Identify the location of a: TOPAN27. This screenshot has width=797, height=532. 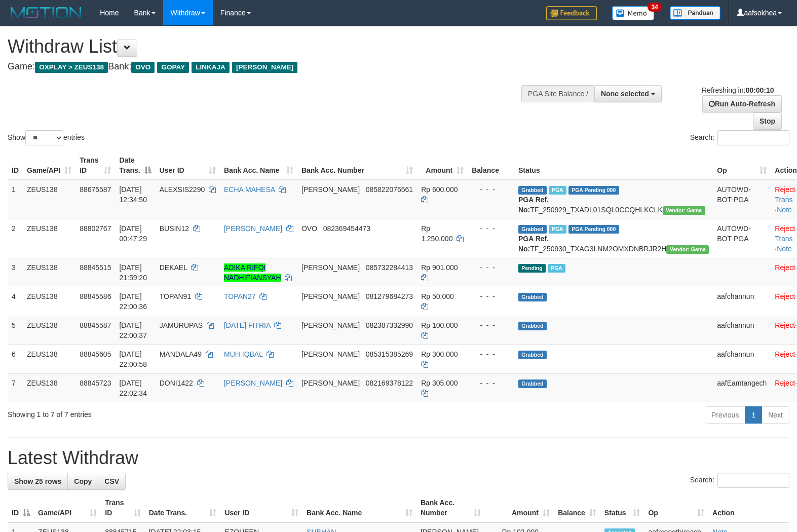
(240, 296).